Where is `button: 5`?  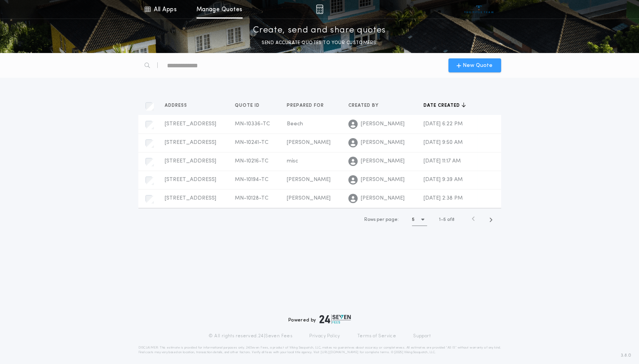 button: 5 is located at coordinates (419, 220).